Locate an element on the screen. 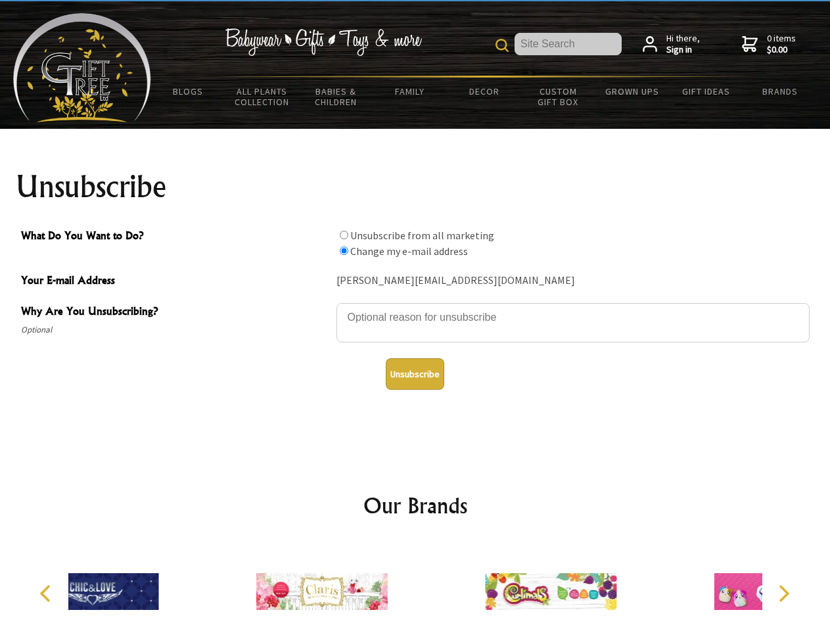 The height and width of the screenshot is (631, 830). a: Hi there,Sign in is located at coordinates (671, 44).